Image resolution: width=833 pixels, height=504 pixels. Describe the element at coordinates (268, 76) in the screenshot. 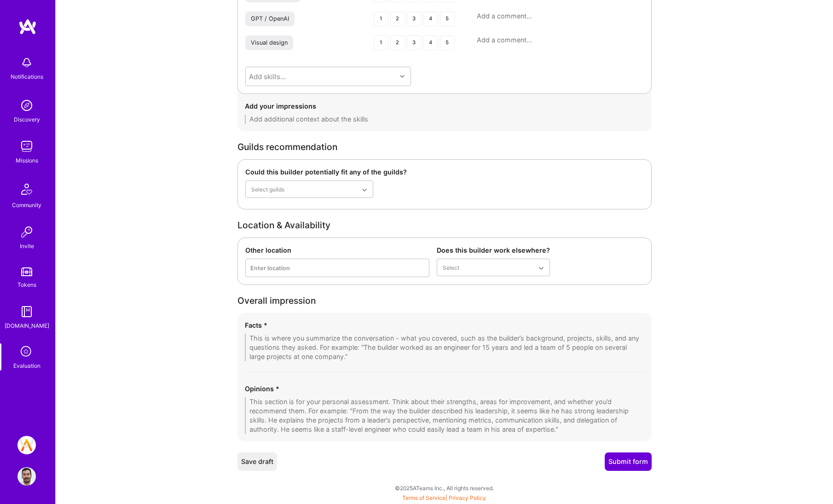

I see `div: Add skills...` at that location.